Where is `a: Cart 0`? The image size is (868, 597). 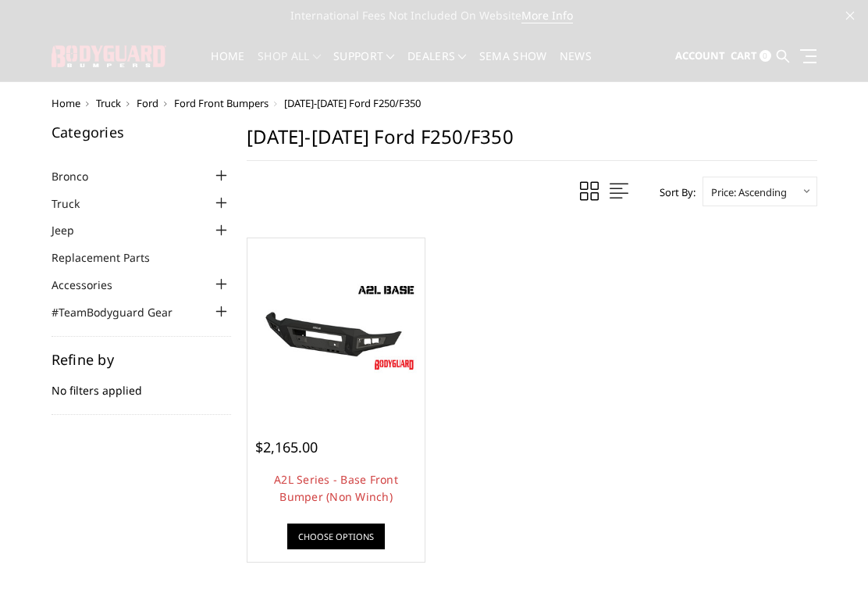 a: Cart 0 is located at coordinates (751, 56).